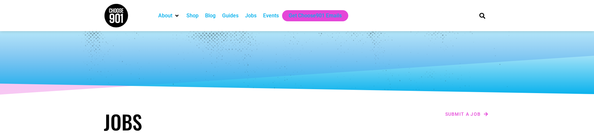 This screenshot has width=594, height=139. What do you see at coordinates (315, 16) in the screenshot?
I see `div: Get Choose901 Emails` at bounding box center [315, 16].